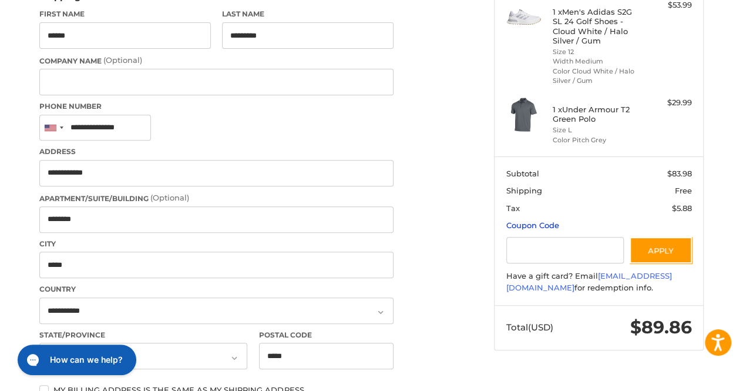 This screenshot has width=743, height=391. Describe the element at coordinates (599, 282) in the screenshot. I see `div: Have a gift card? Email for redemption info.` at that location.